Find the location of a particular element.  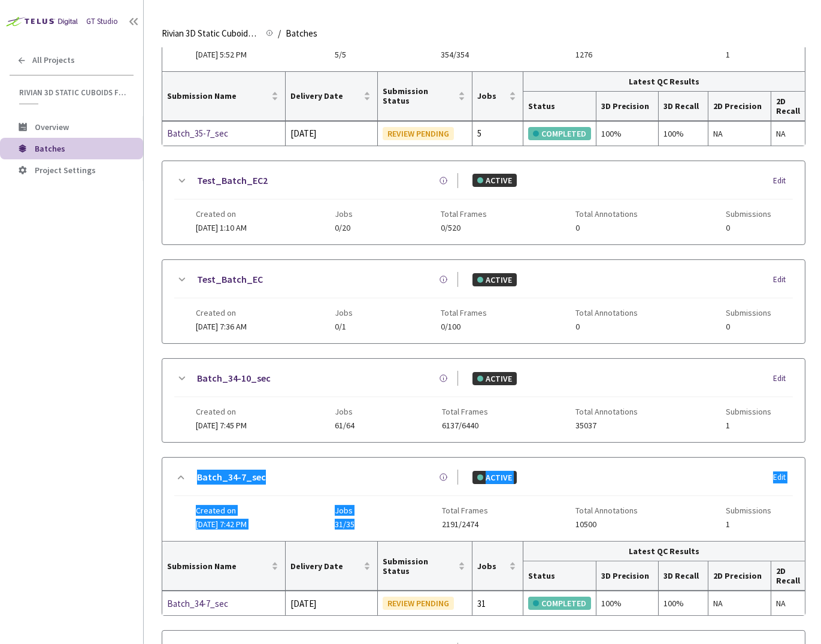

span: 2191/2474 is located at coordinates (465, 524).